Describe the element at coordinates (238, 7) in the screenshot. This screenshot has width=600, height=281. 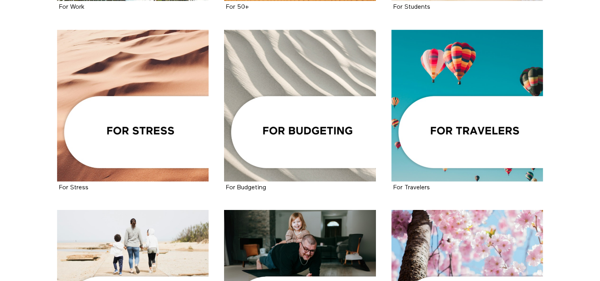
I see `a: For 50+` at that location.